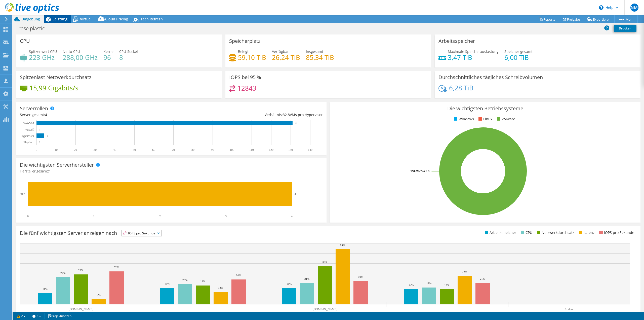  Describe the element at coordinates (99, 295) in the screenshot. I see `text: 5%` at that location.